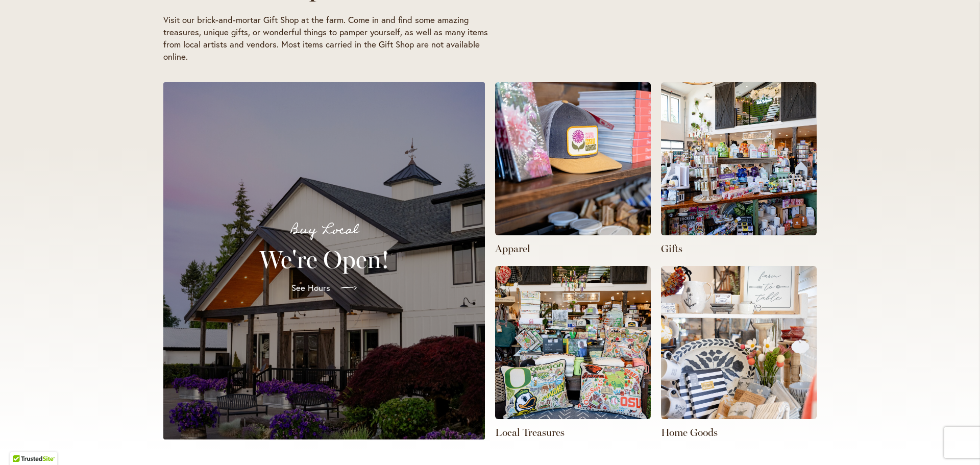 The width and height of the screenshot is (980, 465). What do you see at coordinates (324, 230) in the screenshot?
I see `p: Buy Local` at bounding box center [324, 230].